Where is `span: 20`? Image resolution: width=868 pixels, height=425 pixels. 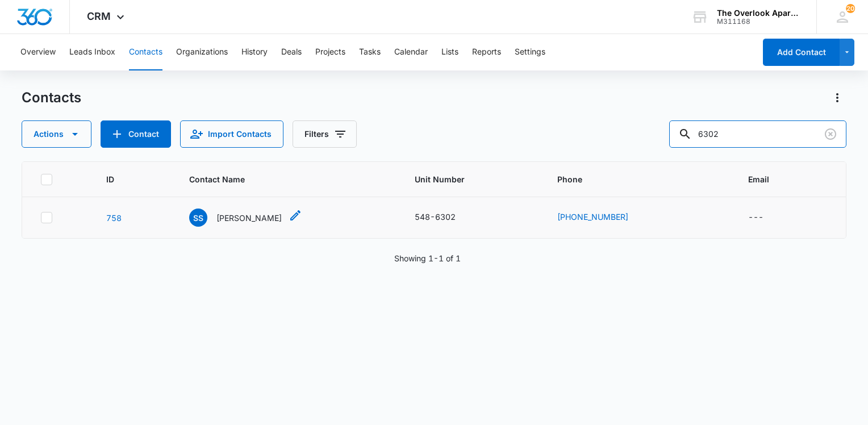 span: 20 is located at coordinates (851, 9).